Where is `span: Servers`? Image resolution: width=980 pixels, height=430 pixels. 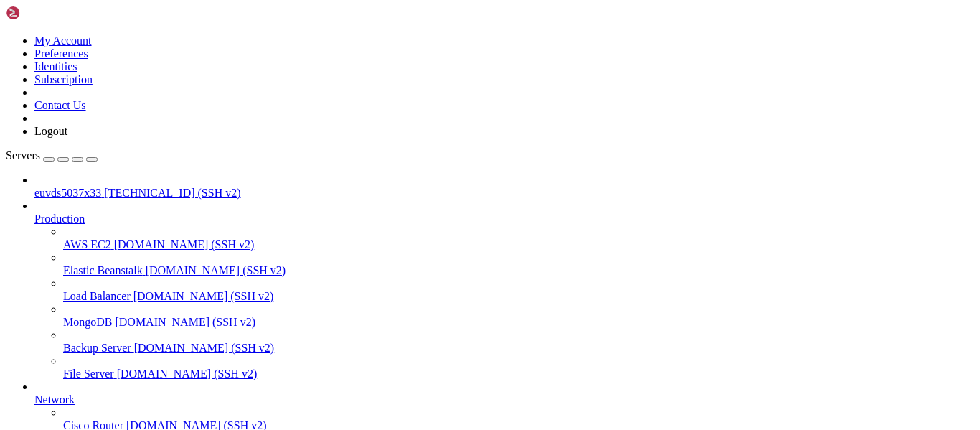 span: Servers is located at coordinates (23, 155).